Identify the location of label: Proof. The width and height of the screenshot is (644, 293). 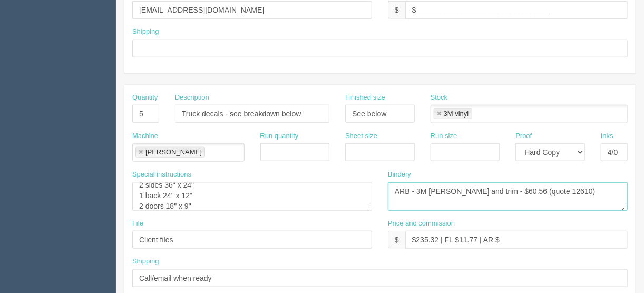
(524, 136).